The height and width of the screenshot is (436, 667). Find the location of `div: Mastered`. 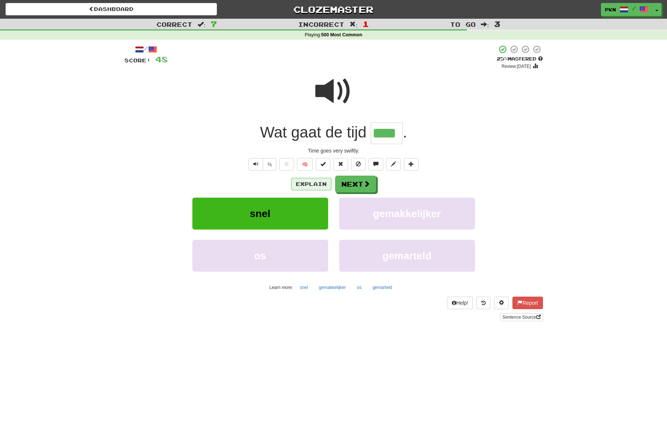

div: Mastered is located at coordinates (520, 59).